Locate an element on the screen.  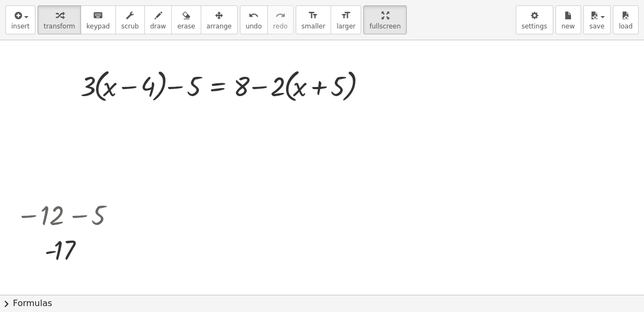
span: scrub is located at coordinates (130, 26).